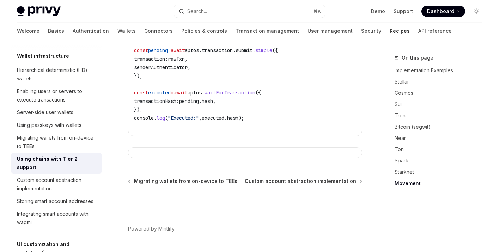 This screenshot has height=252, width=499. What do you see at coordinates (418, 58) in the screenshot?
I see `span: On this page` at bounding box center [418, 58].